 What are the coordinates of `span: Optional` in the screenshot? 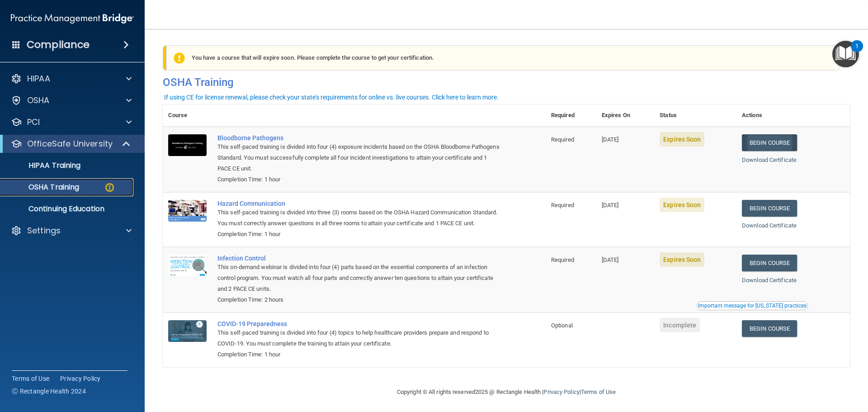 It's located at (562, 325).